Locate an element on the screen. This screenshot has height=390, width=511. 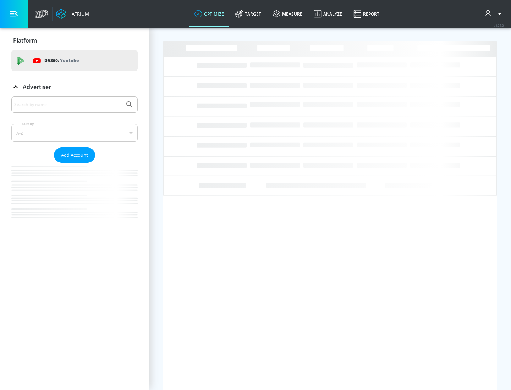
label: Sort By is located at coordinates (28, 124).